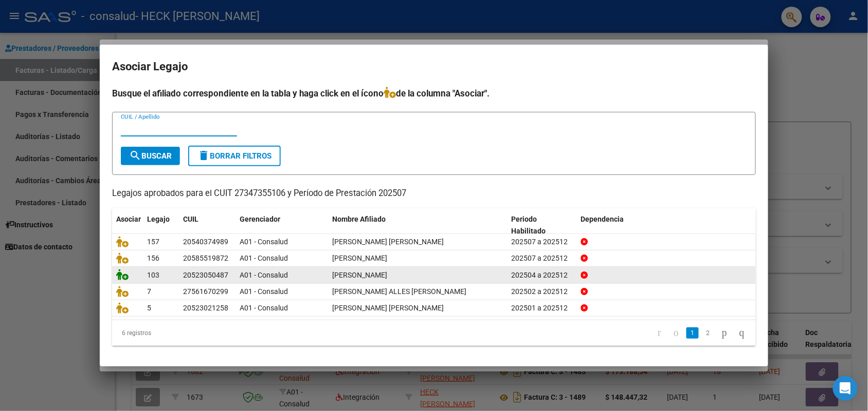 The image size is (868, 411). I want to click on div: 202502 a 202512, so click(542, 291).